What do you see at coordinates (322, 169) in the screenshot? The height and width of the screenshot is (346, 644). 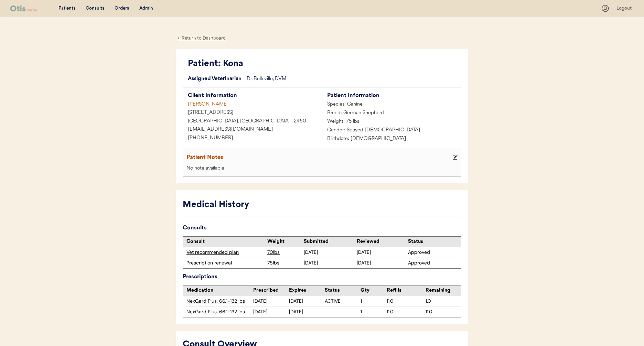 I see `div: No note available.` at bounding box center [322, 169].